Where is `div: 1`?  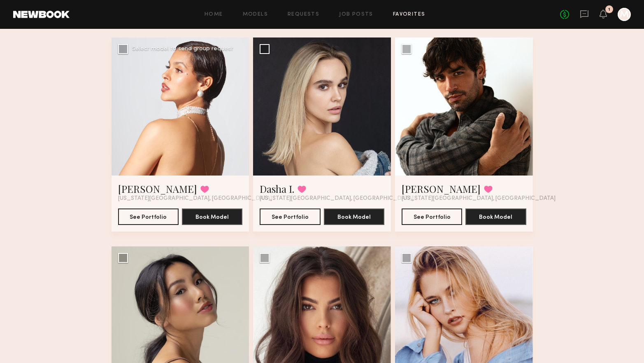
div: 1 is located at coordinates (609, 10).